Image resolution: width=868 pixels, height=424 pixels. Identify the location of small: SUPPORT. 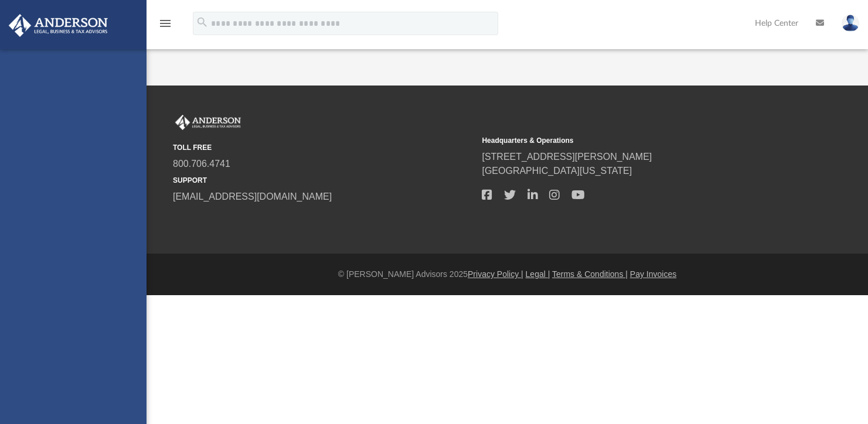
(323, 181).